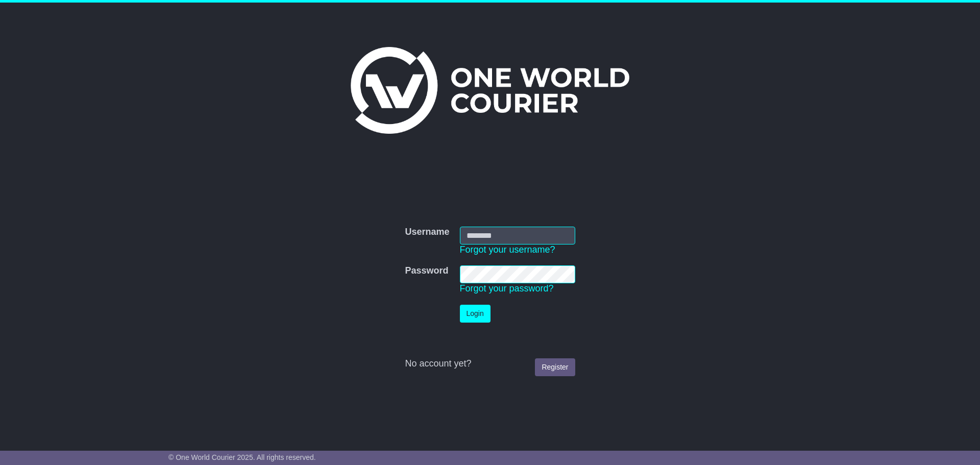  What do you see at coordinates (490, 364) in the screenshot?
I see `div: No account yet?` at bounding box center [490, 364].